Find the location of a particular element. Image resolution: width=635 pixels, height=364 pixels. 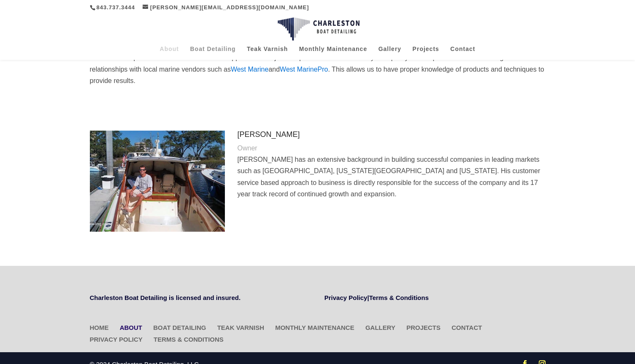

p: Our team is experienced and well trained. We approach each job with professionalism. We only use ... is located at coordinates (318, 69).